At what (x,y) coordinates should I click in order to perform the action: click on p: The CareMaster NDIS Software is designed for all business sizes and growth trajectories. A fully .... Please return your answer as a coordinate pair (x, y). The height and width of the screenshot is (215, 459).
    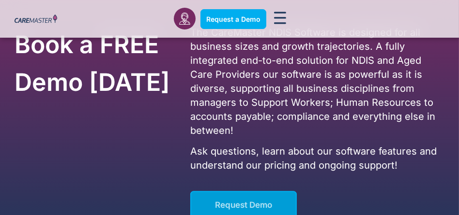
    Looking at the image, I should click on (317, 82).